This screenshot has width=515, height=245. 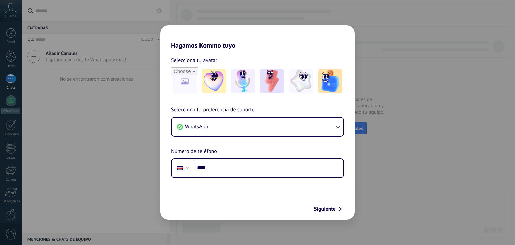 I want to click on img: -1.jpeg, so click(x=214, y=81).